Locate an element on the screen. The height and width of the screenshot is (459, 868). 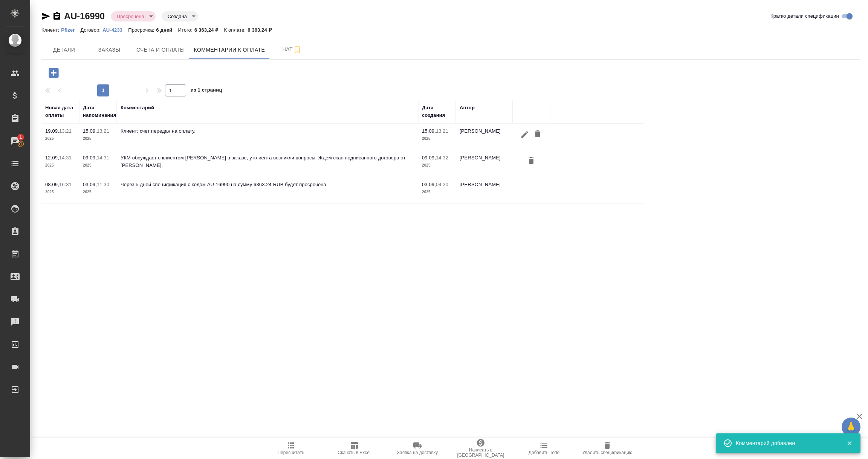
button: Скопировать ссылку is located at coordinates (57, 16).